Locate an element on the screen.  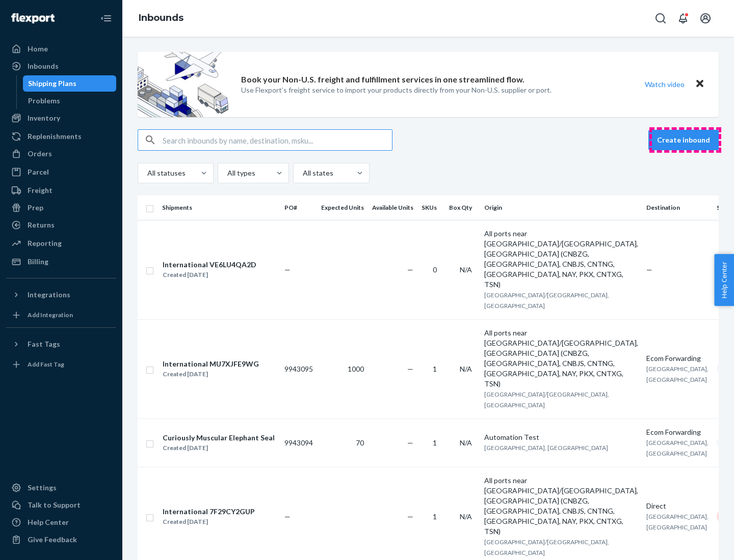
button: Watch video is located at coordinates (665, 84).